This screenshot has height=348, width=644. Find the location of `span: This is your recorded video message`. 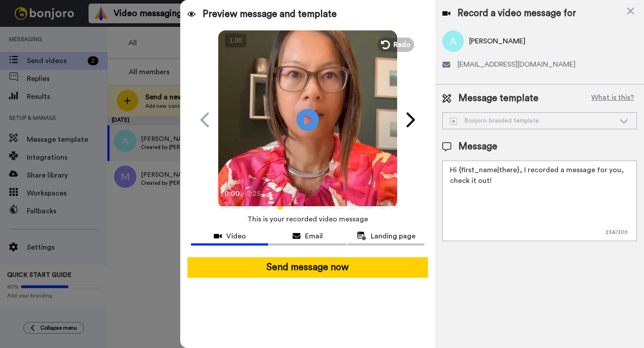

span: This is your recorded video message is located at coordinates (308, 219).